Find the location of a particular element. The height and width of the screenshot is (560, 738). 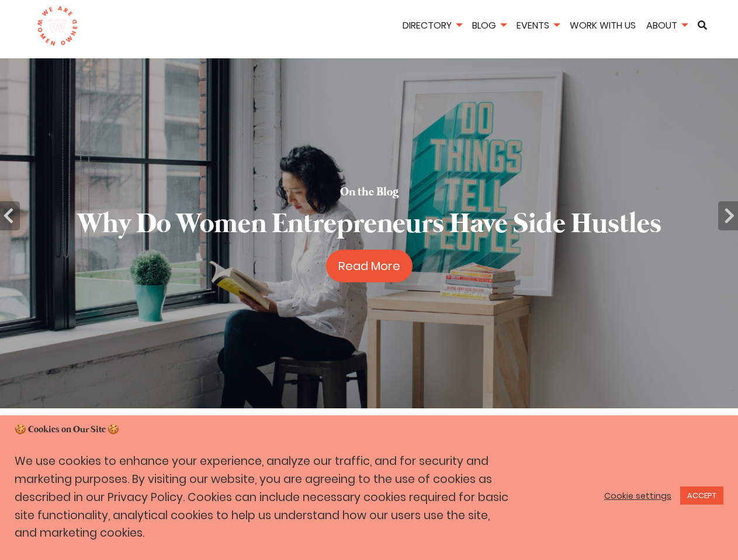

li: Blog is located at coordinates (489, 26).